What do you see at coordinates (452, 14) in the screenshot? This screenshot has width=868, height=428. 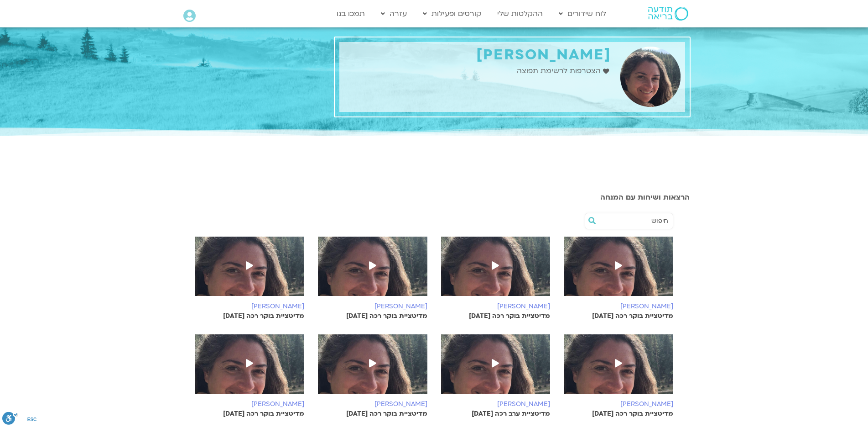 I see `a: קורסים ופעילות` at bounding box center [452, 14].